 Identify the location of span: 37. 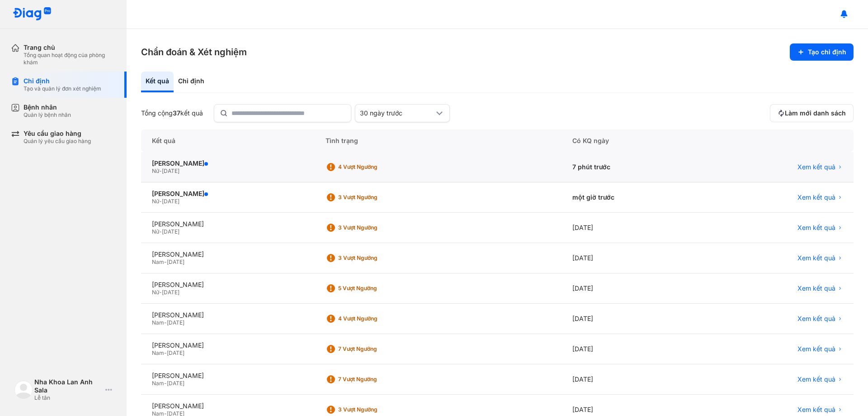
(177, 113).